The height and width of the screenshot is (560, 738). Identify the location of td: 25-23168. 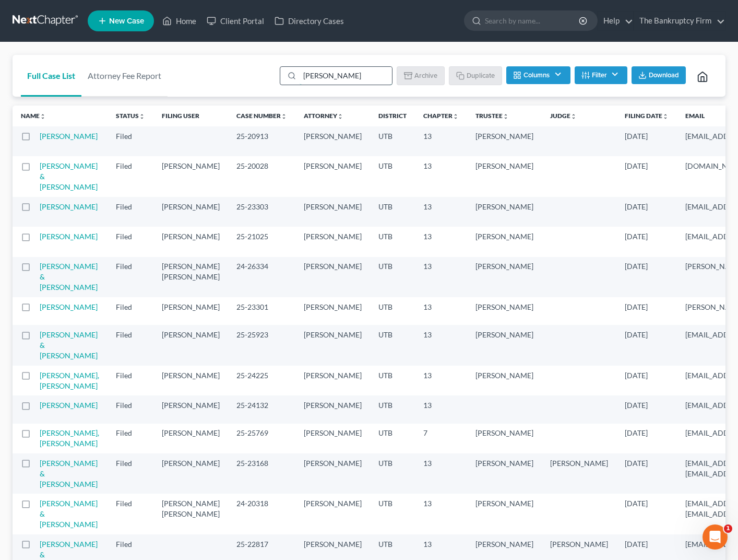
(262, 473).